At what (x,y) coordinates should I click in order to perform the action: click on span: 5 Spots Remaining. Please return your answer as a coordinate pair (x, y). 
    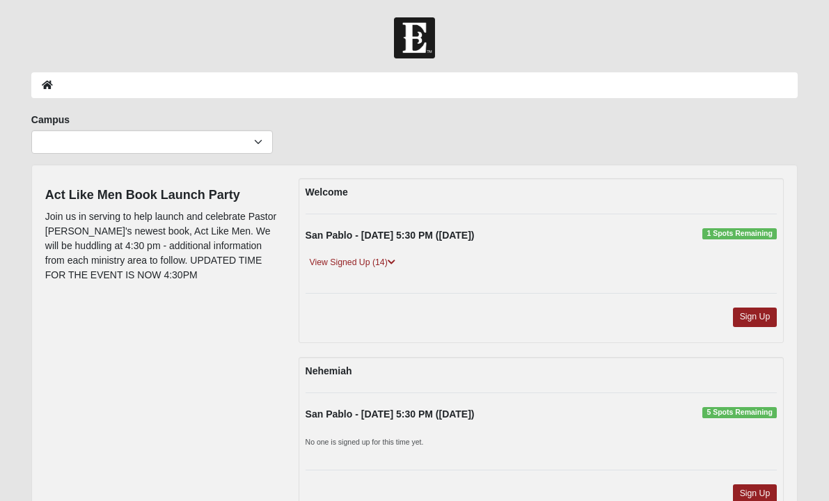
    Looking at the image, I should click on (740, 413).